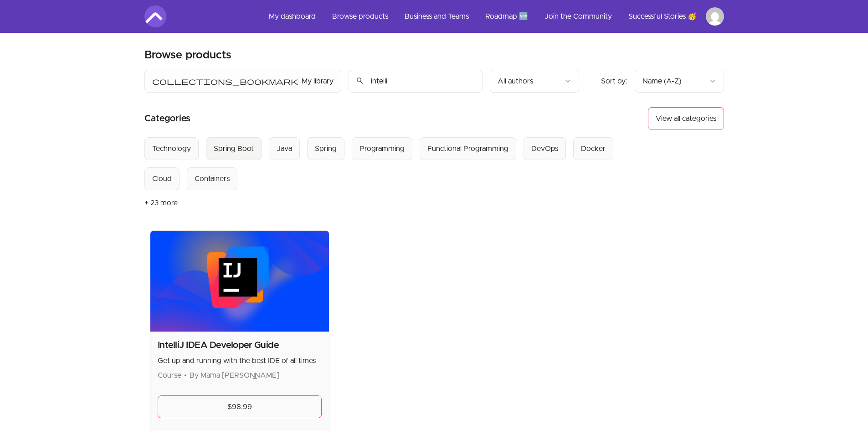 This screenshot has width=868, height=431. What do you see at coordinates (161, 203) in the screenshot?
I see `button: + 23 more` at bounding box center [161, 203].